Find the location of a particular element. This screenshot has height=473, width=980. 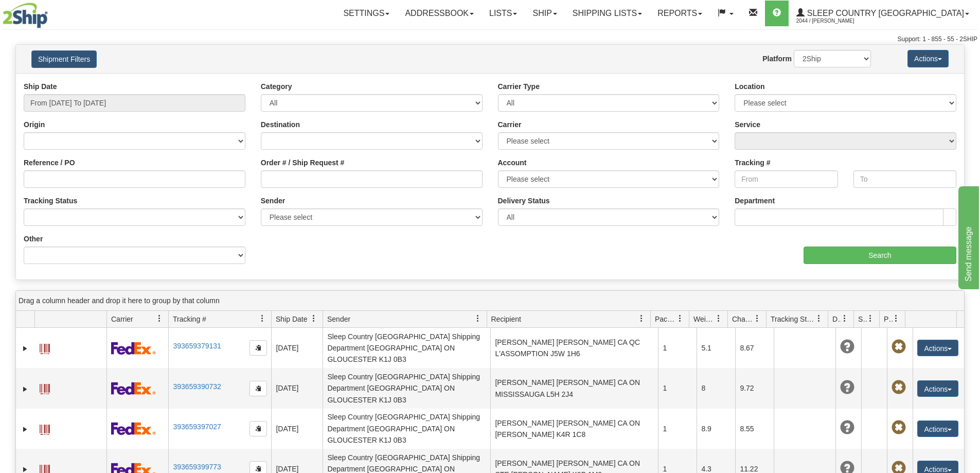

td: 8.55 is located at coordinates (754, 429).